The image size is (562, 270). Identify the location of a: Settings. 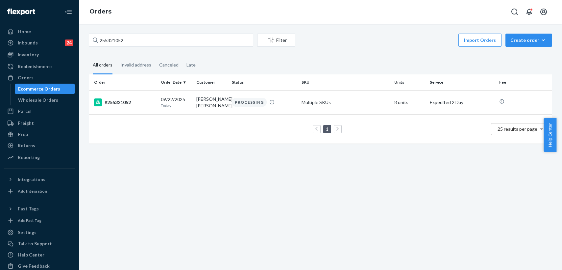
(39, 232).